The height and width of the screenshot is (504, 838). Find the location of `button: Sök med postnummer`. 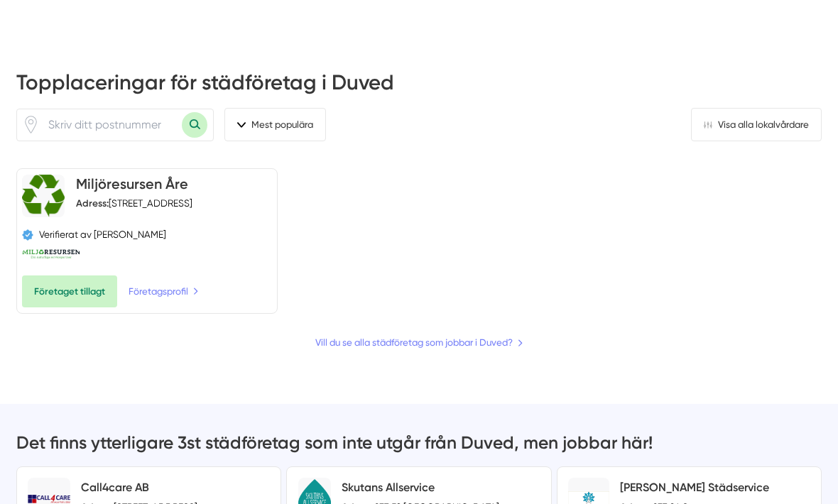

button: Sök med postnummer is located at coordinates (195, 125).